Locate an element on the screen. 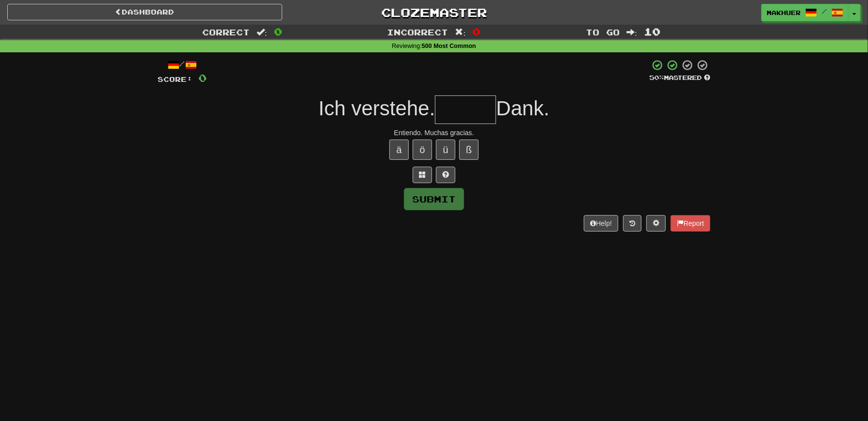 The height and width of the screenshot is (421, 868). span: 10 is located at coordinates (652, 32).